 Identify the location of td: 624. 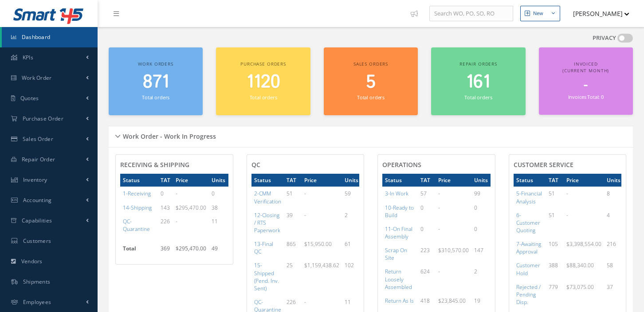
(427, 279).